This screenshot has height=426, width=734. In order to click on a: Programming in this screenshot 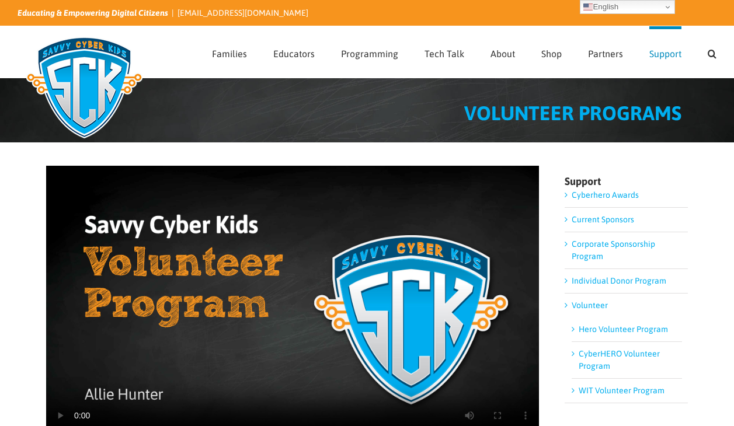, I will do `click(370, 52)`.